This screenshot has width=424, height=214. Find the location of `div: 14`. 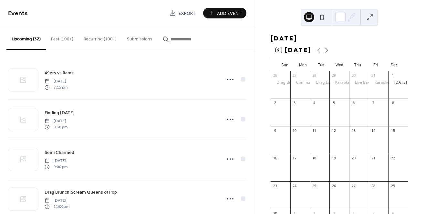

div: 14 is located at coordinates (373, 130).